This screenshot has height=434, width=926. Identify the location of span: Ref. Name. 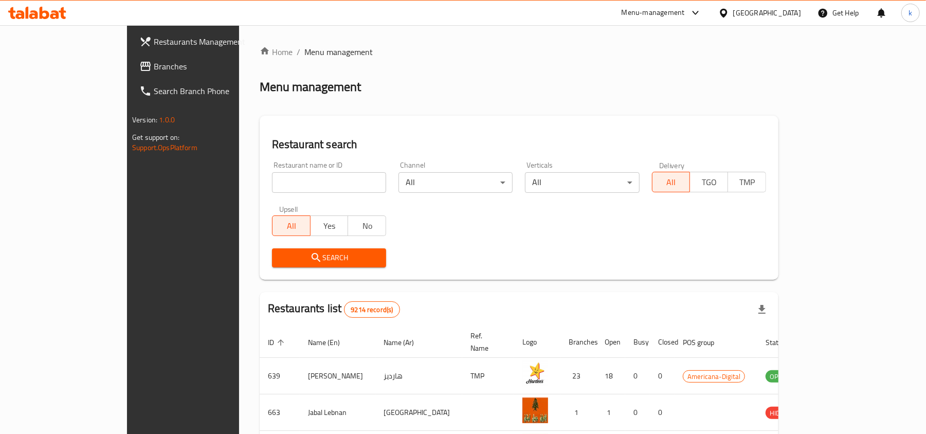
(486, 342).